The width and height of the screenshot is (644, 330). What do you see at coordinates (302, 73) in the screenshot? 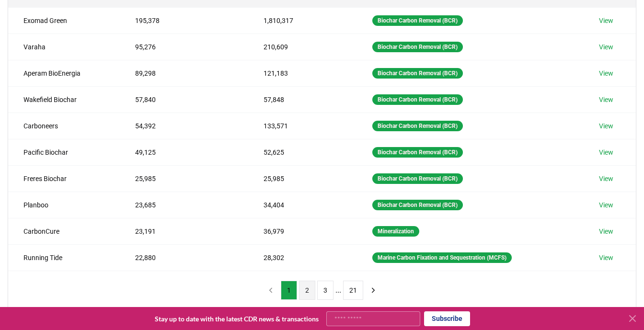
I see `td: 121,183` at bounding box center [302, 73].